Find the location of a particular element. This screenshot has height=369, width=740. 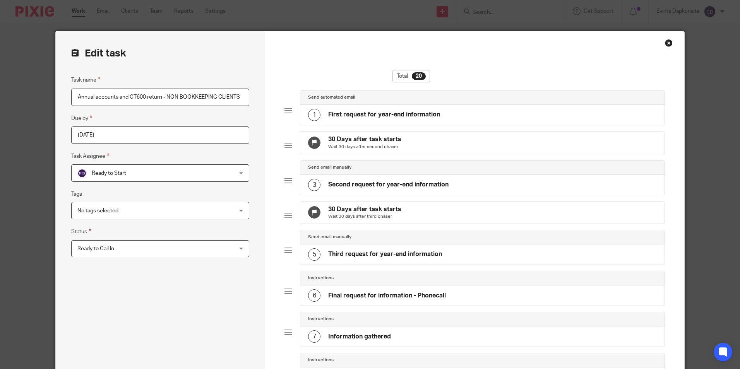

img: svg%3E is located at coordinates (82, 173).